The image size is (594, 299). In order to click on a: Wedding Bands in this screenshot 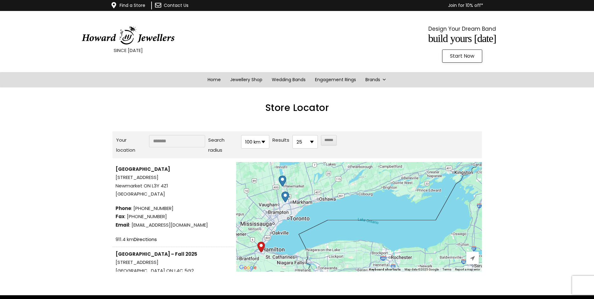, I will do `click(289, 80)`.